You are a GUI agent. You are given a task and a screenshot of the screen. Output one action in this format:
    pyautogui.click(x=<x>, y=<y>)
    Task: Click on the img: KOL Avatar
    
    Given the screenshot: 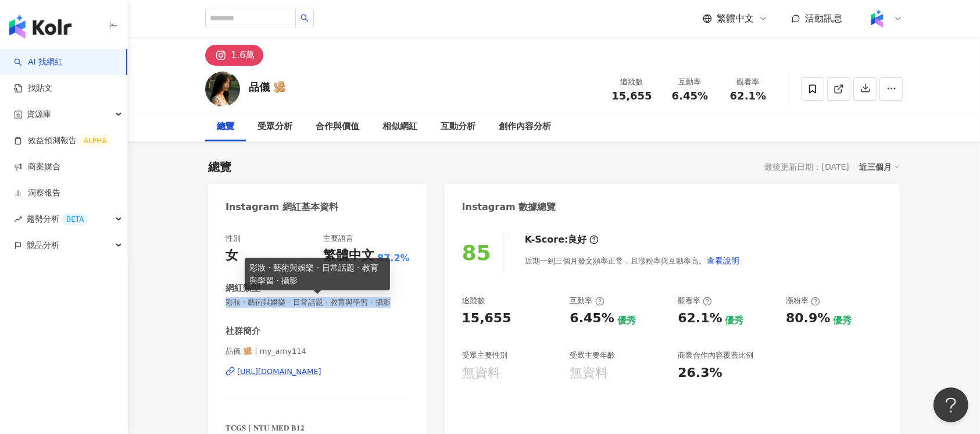 What is the action you would take?
    pyautogui.click(x=222, y=89)
    